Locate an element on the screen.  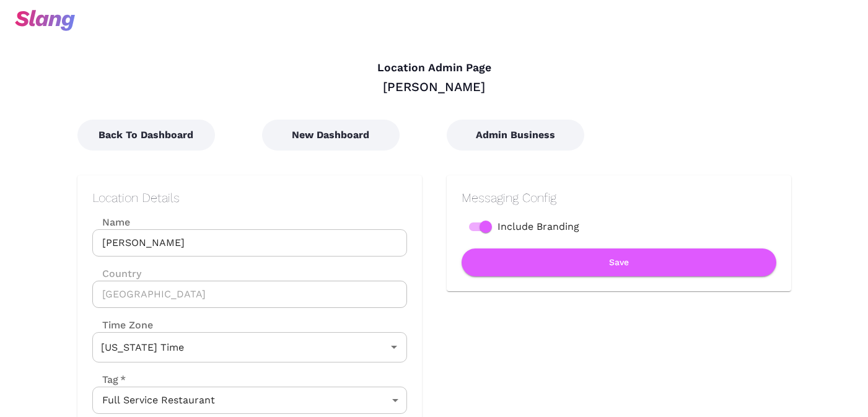
label: Tag is located at coordinates (109, 379).